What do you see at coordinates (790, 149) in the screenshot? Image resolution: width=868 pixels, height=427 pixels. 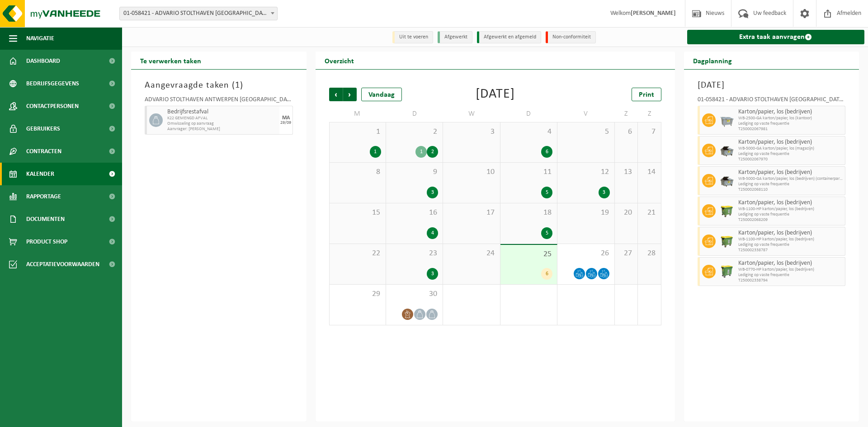 I see `span: WB-5000-GA karton/papier, los (magazijn)` at bounding box center [790, 149].